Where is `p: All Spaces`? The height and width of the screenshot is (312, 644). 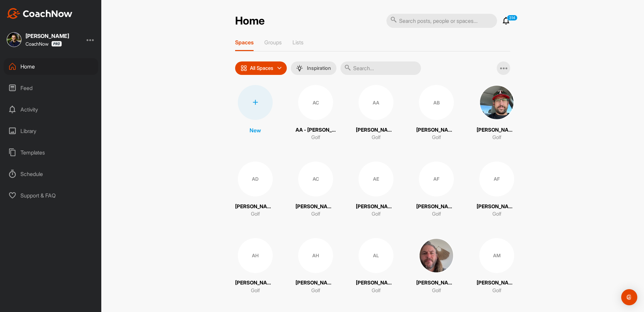 p: All Spaces is located at coordinates (262, 68).